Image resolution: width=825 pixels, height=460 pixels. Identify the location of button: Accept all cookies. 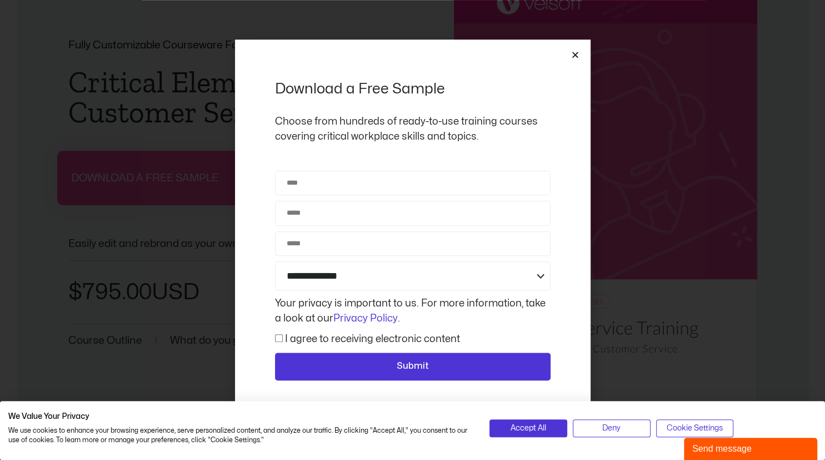
(529, 428).